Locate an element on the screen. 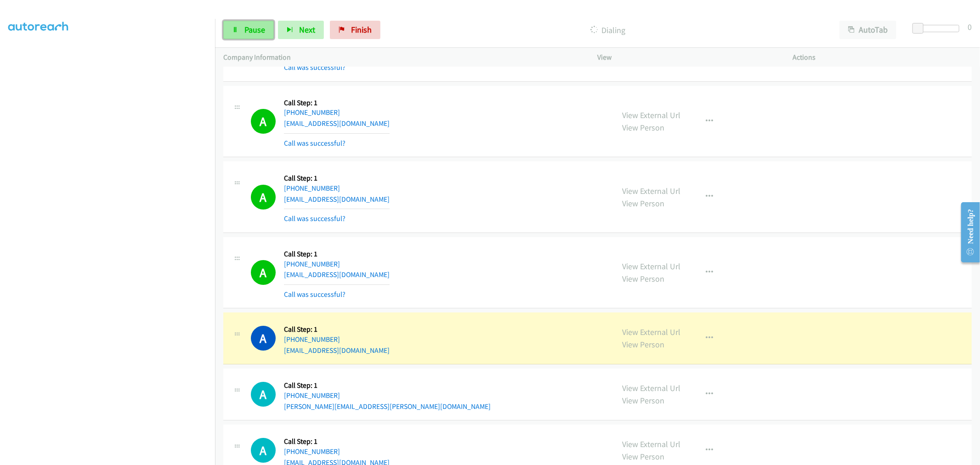 Image resolution: width=980 pixels, height=465 pixels. a: Pause is located at coordinates (249, 30).